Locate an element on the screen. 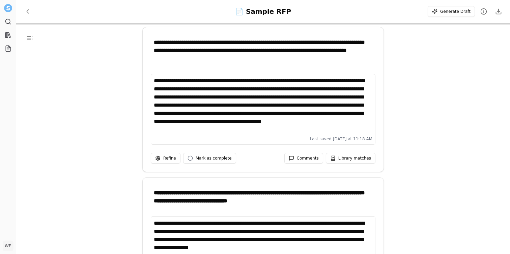 This screenshot has width=510, height=254. span: Generate Draft is located at coordinates (455, 11).